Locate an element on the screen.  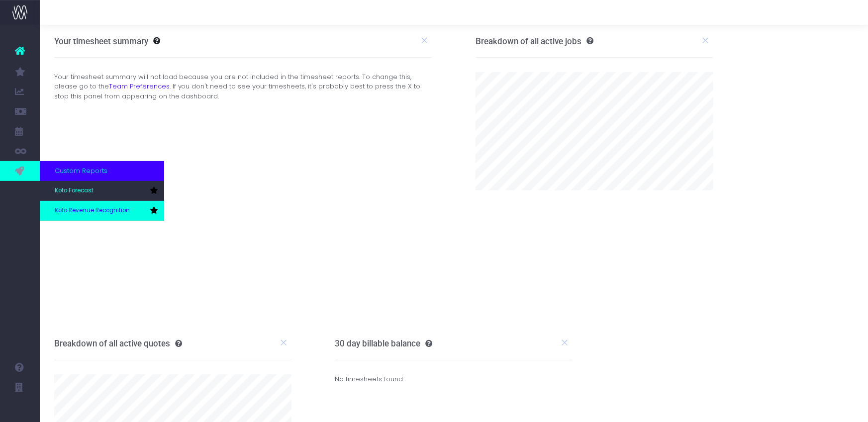
a: Team Preferences is located at coordinates (139, 86).